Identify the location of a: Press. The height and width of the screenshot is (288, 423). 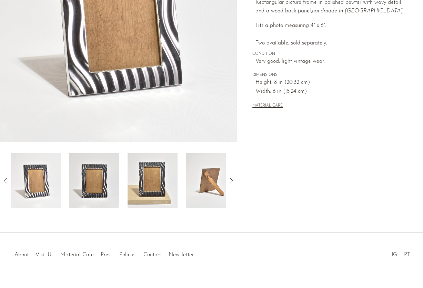
(107, 255).